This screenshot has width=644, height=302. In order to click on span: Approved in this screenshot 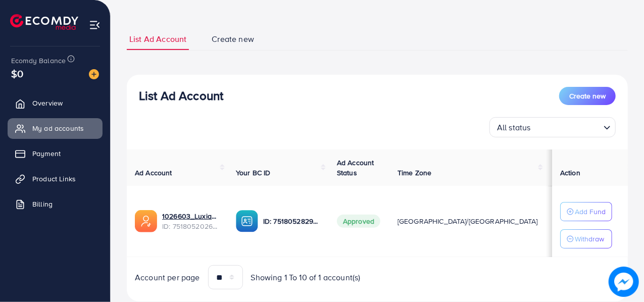, I will do `click(358, 221)`.